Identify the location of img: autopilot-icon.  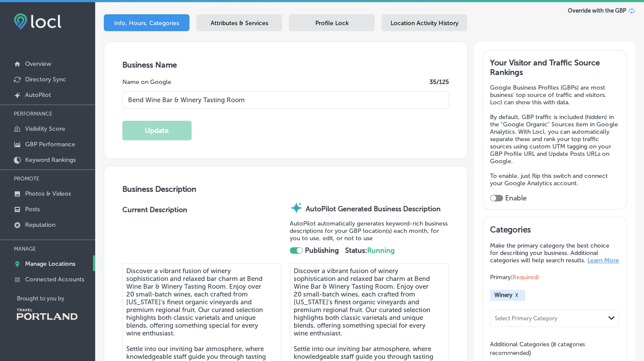
(296, 208).